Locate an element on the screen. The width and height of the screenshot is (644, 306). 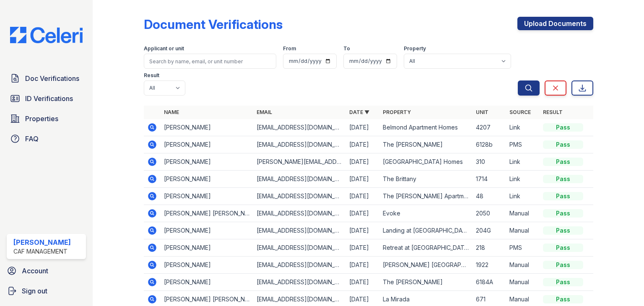
td: 1714 is located at coordinates (489, 179).